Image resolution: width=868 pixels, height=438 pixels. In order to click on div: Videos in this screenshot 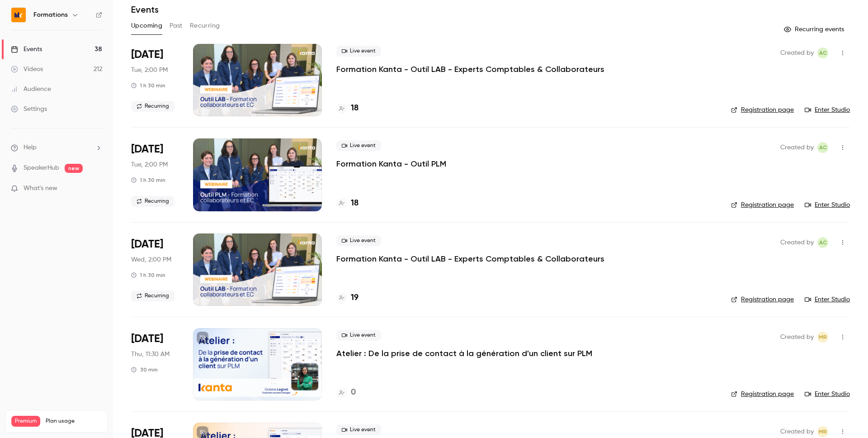, I will do `click(27, 69)`.